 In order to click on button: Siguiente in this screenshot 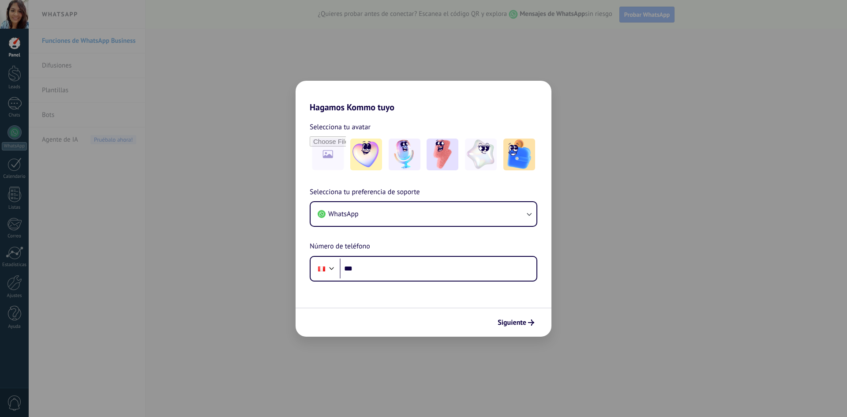, I will do `click(516, 322)`.